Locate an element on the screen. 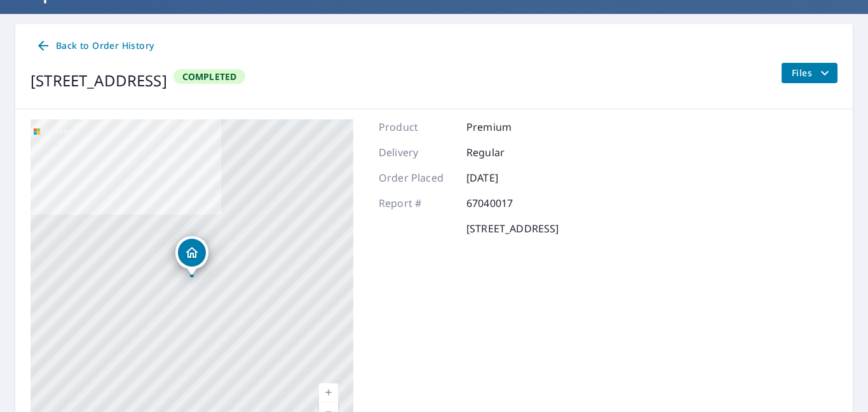 The width and height of the screenshot is (868, 412). p: Product is located at coordinates (417, 127).